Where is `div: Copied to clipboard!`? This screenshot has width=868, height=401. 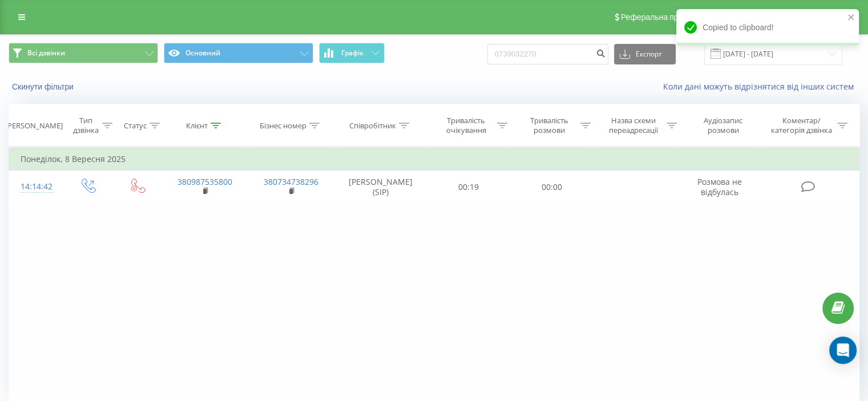
div: Copied to clipboard! is located at coordinates (767, 27).